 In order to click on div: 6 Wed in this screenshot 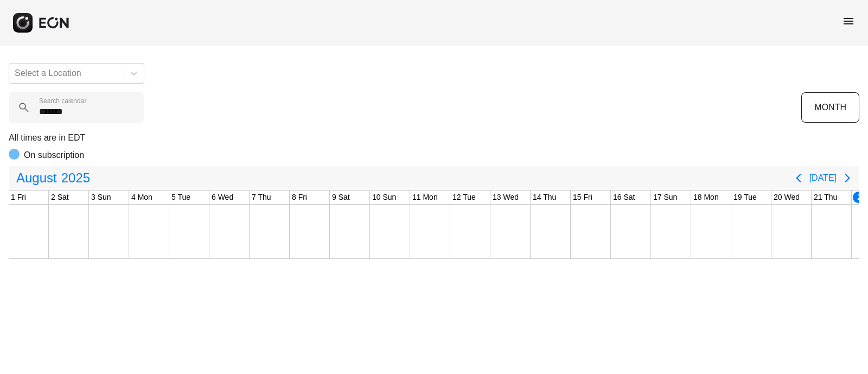, I will do `click(222, 197)`.